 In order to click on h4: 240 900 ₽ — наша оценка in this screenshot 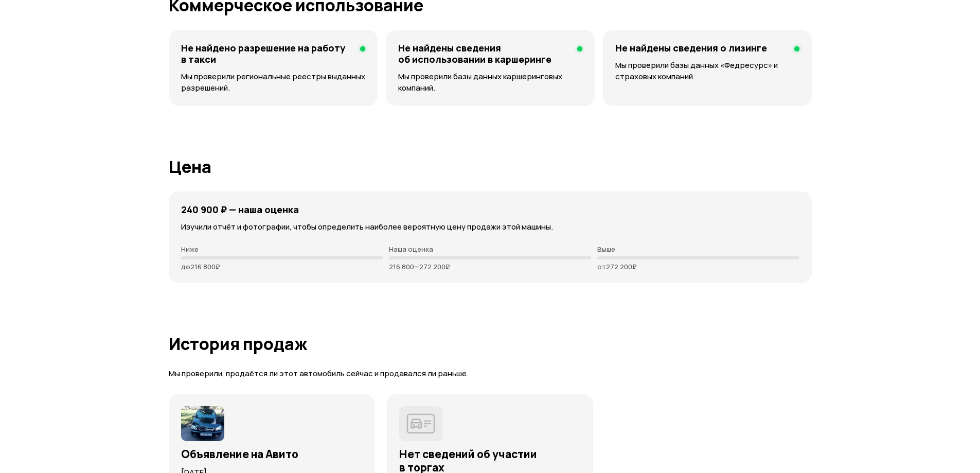, I will do `click(240, 209)`.